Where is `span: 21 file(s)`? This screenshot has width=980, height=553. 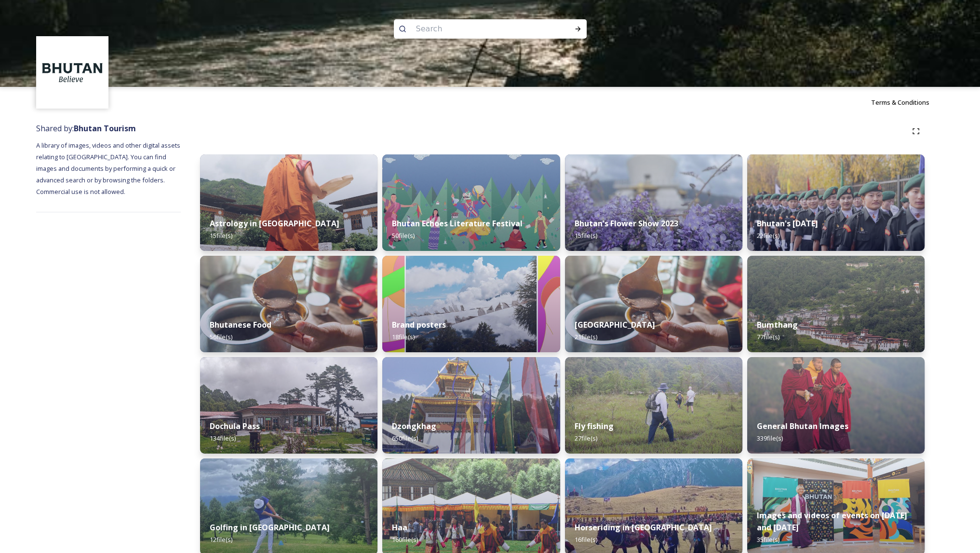 span: 21 file(s) is located at coordinates (586, 337).